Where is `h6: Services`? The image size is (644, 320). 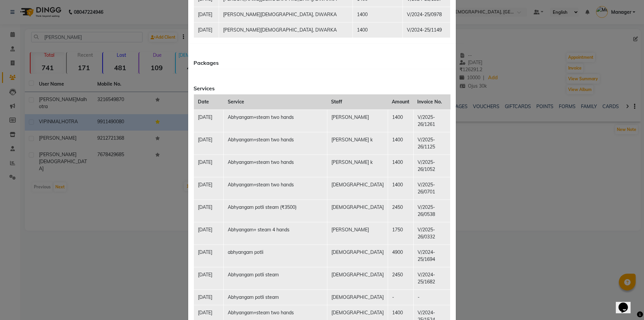
h6: Services is located at coordinates (322, 88).